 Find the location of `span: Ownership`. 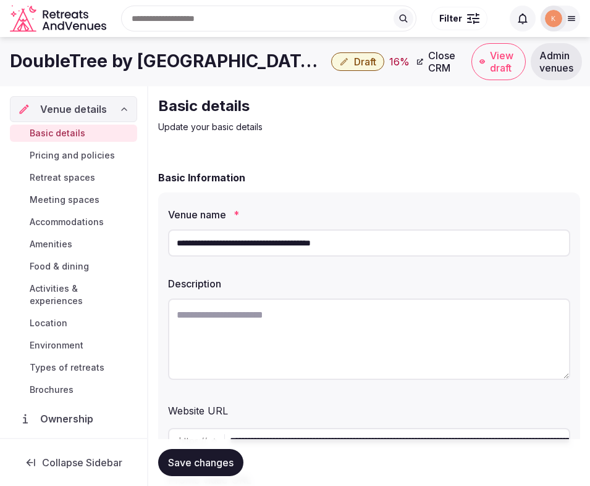

span: Ownership is located at coordinates (69, 419).